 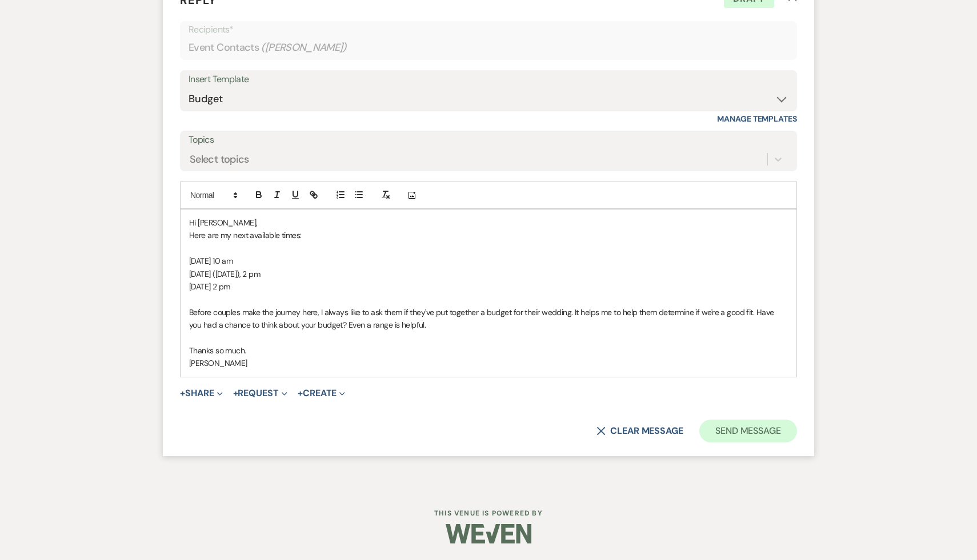 What do you see at coordinates (488, 140) in the screenshot?
I see `label: Topics` at bounding box center [488, 140].